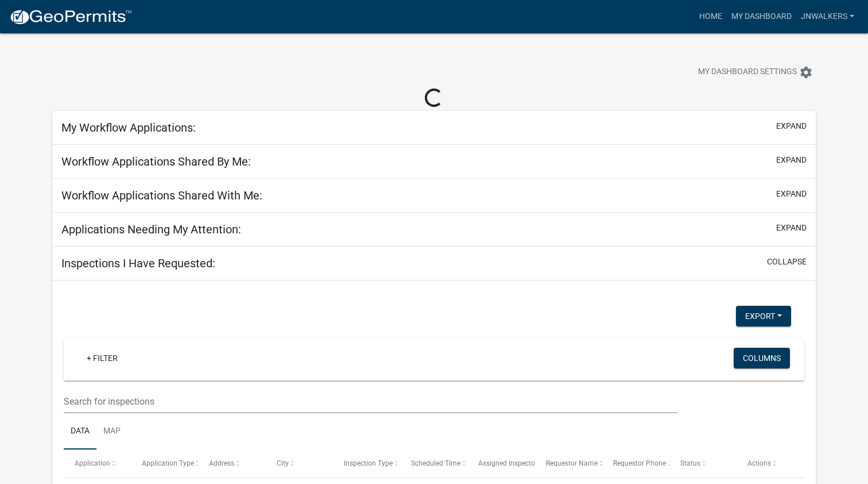  I want to click on datatable-header-cell: City, so click(299, 463).